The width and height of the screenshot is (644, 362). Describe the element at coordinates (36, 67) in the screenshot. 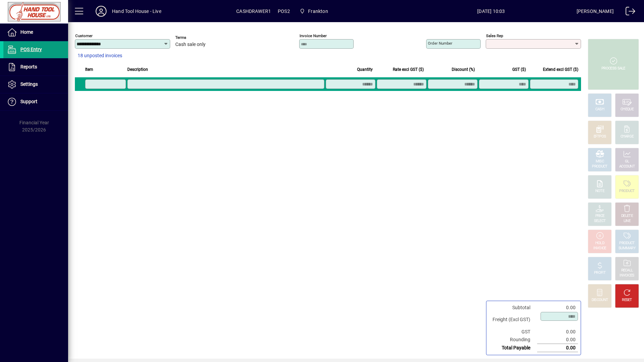

I see `a: Reports` at that location.